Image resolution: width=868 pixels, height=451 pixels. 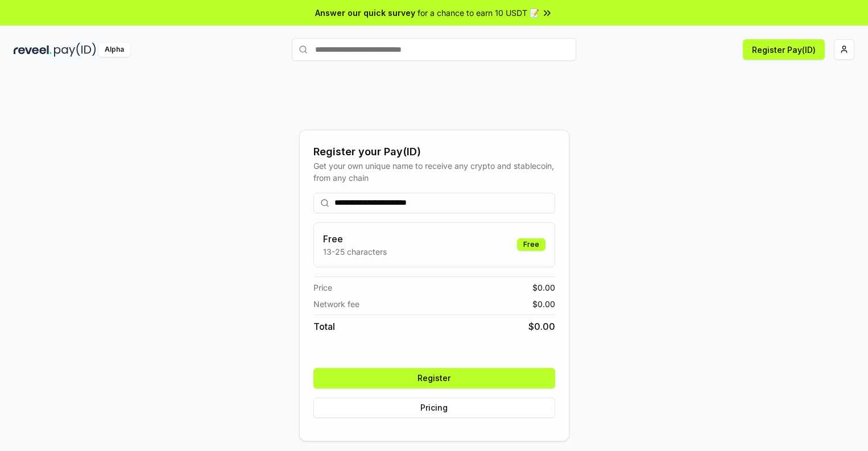 What do you see at coordinates (75, 49) in the screenshot?
I see `img: pay_id` at bounding box center [75, 49].